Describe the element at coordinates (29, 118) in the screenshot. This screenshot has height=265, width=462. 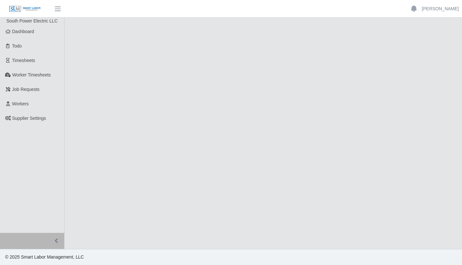
I see `span: Supplier Settings` at that location.